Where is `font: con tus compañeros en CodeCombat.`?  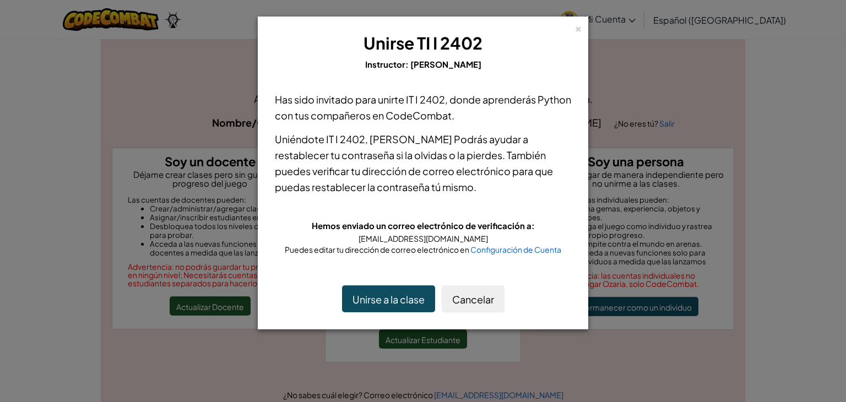 font: con tus compañeros en CodeCombat. is located at coordinates (364, 115).